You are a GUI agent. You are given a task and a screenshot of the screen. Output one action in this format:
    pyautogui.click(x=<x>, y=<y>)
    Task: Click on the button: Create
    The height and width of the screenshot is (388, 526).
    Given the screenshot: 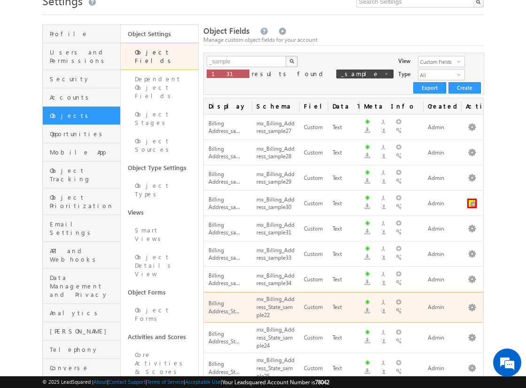 What is the action you would take?
    pyautogui.click(x=464, y=88)
    